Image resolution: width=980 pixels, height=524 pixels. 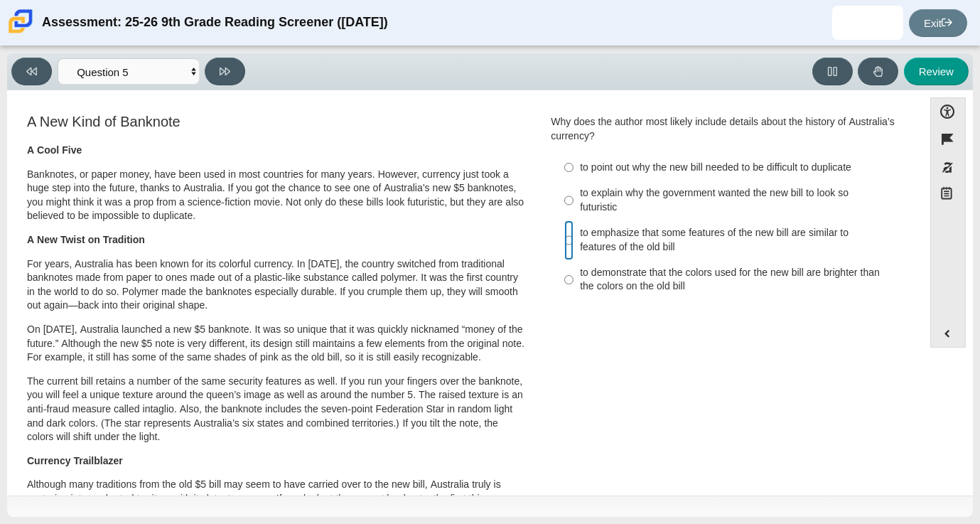 What do you see at coordinates (868, 23) in the screenshot?
I see `img: xentherius.pompy.X6MywO` at bounding box center [868, 23].